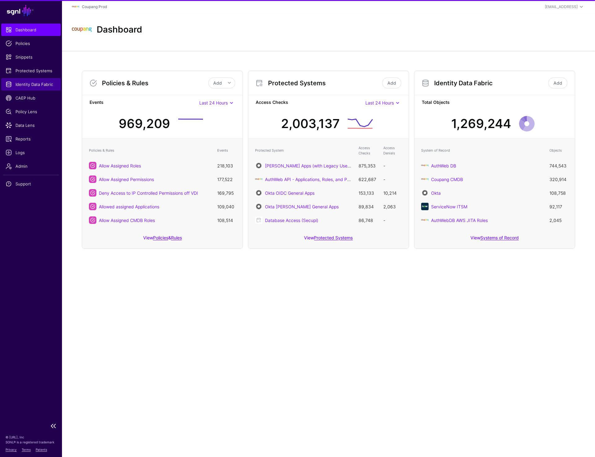 The image size is (595, 457). What do you see at coordinates (31, 30) in the screenshot?
I see `a: Dashboard` at bounding box center [31, 30].